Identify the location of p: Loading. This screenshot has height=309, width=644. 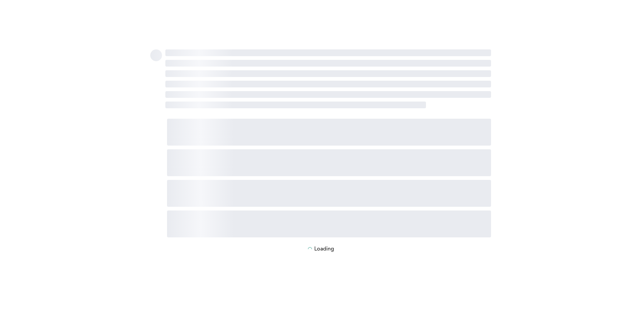
(324, 249).